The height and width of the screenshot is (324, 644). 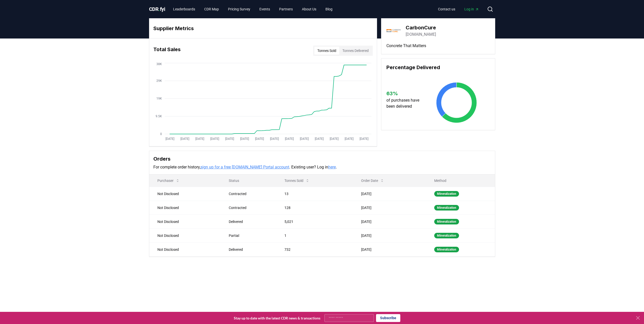 I want to click on a: Blog, so click(x=329, y=9).